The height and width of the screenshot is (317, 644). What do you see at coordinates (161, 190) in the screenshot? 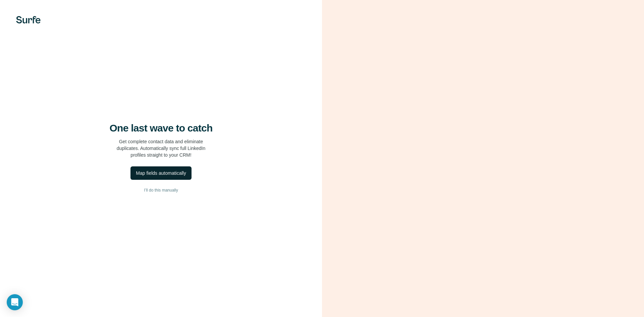
I see `button: I’ll do this manually` at bounding box center [161, 190].